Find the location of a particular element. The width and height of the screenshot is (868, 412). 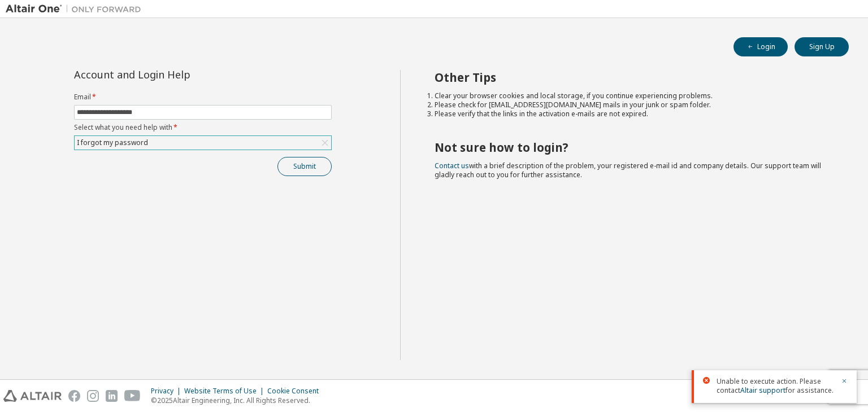

div: Account and Login Help is located at coordinates (177, 74).